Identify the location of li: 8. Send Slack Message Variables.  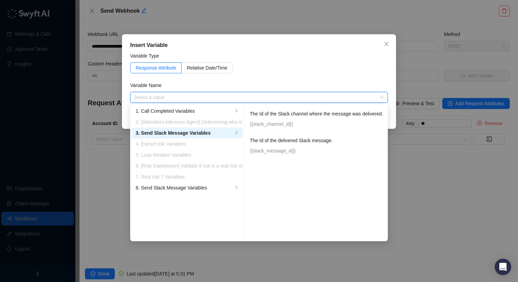
(187, 188).